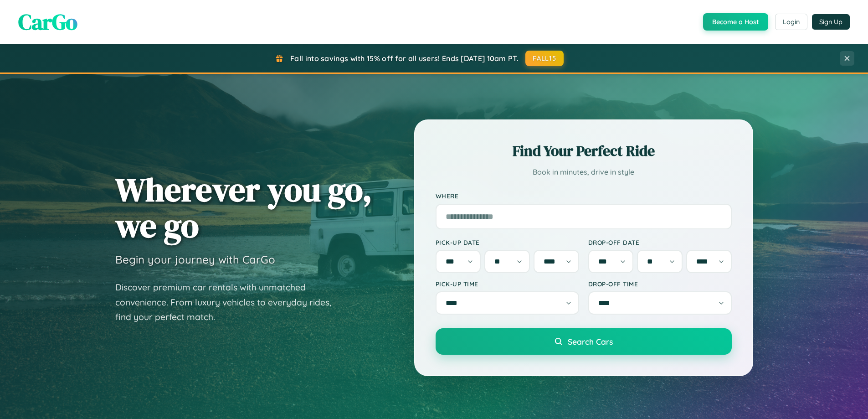 The image size is (868, 419). What do you see at coordinates (244, 207) in the screenshot?
I see `h1: Wherever you go, we go` at bounding box center [244, 207].